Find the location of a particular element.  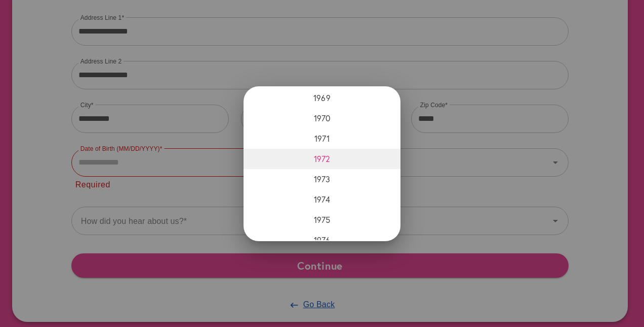

h6: 1976 is located at coordinates (322, 240).